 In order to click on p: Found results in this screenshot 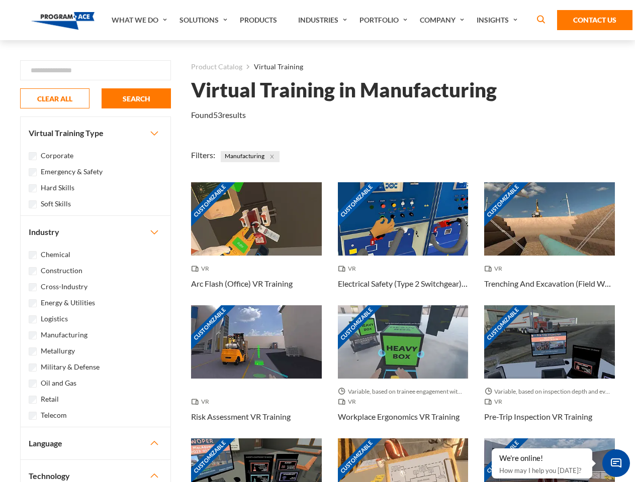, I will do `click(218, 115)`.